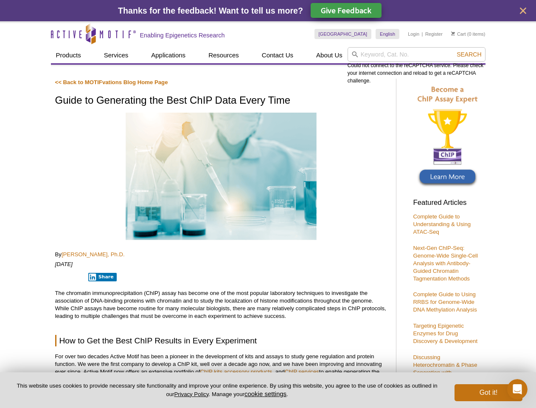 The height and width of the screenshot is (408, 536). What do you see at coordinates (221, 101) in the screenshot?
I see `h1: Guide to Generating the Best ChIP Data Every Time` at bounding box center [221, 101].